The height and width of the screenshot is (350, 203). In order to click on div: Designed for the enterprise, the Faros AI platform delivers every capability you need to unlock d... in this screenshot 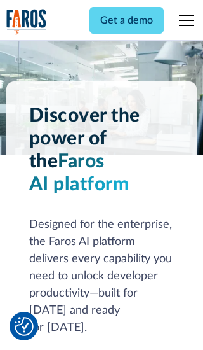, I will do `click(102, 276)`.